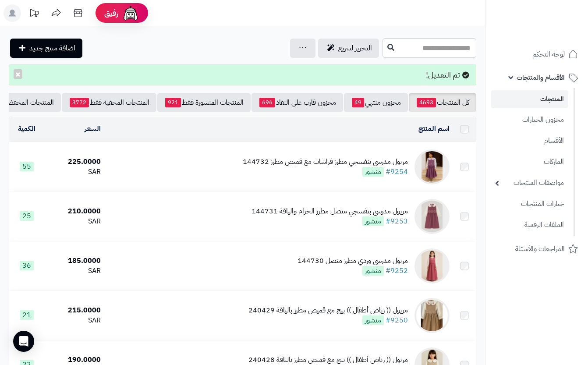  I want to click on img: مريول مدرسي بنفسجي متصل مطرز الحزام والياقة 144731, so click(432, 216).